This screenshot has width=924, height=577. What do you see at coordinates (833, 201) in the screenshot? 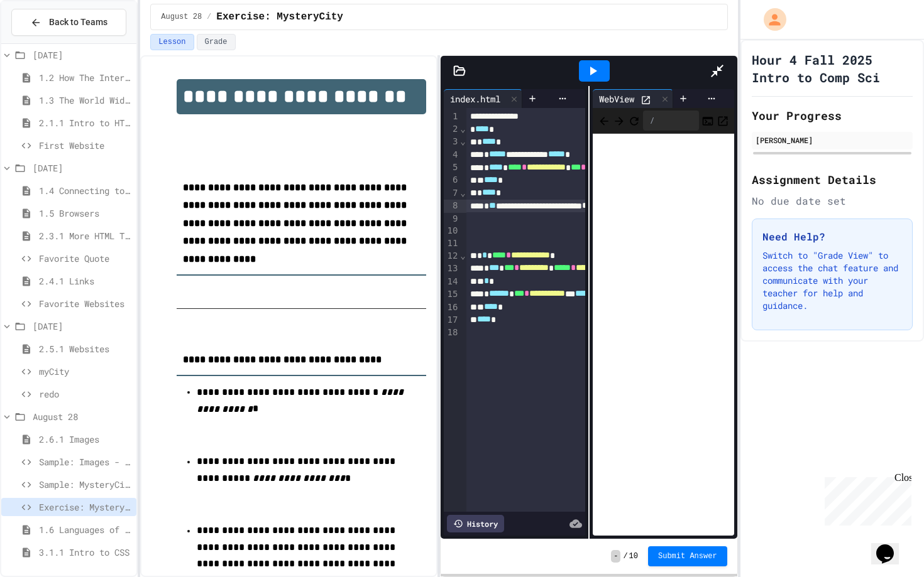
I see `div: No due date set` at bounding box center [833, 201].